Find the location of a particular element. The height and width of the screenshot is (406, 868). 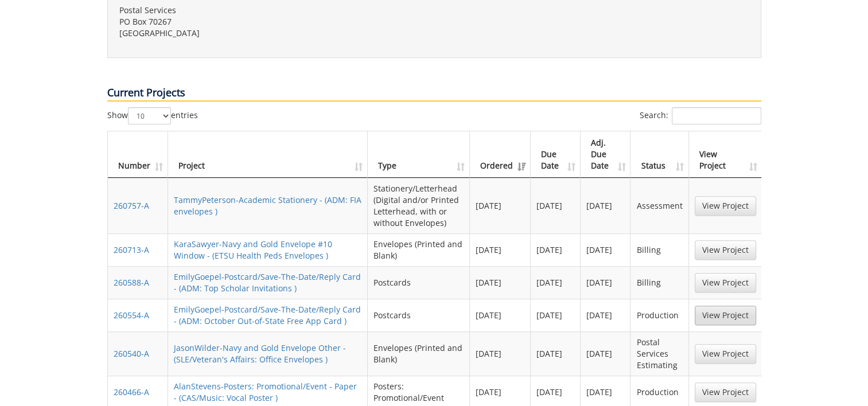

td: Production is located at coordinates (659, 315).